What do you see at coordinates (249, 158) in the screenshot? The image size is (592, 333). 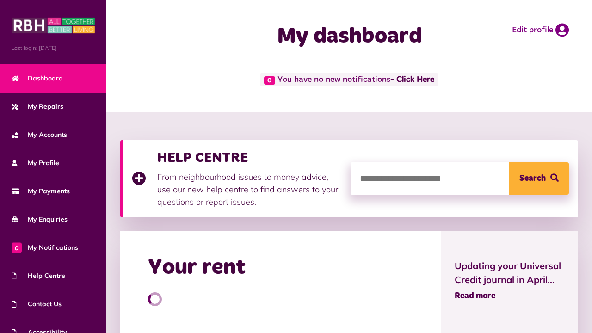 I see `h3: HELP CENTRE` at bounding box center [249, 158].